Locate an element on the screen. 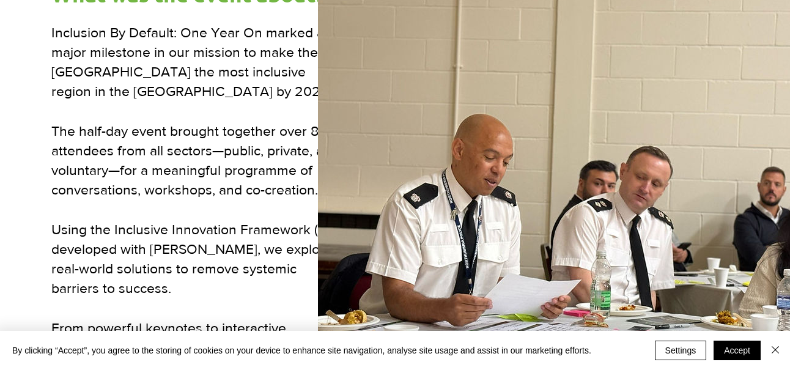 The image size is (790, 370). button: Accept is located at coordinates (737, 350).